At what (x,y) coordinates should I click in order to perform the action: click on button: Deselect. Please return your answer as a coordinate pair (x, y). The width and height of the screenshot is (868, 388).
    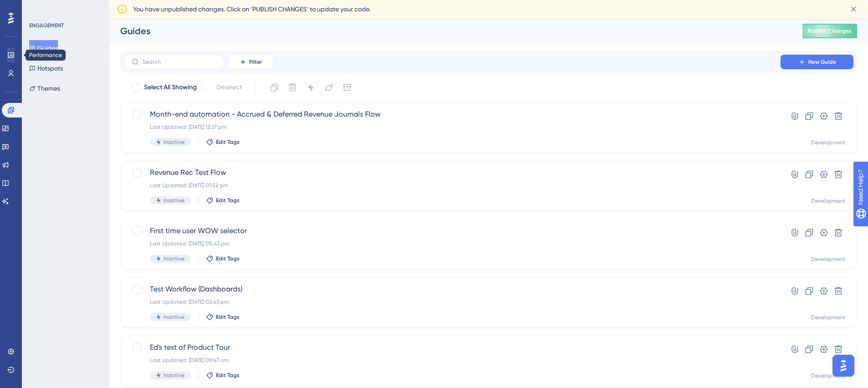
    Looking at the image, I should click on (229, 88).